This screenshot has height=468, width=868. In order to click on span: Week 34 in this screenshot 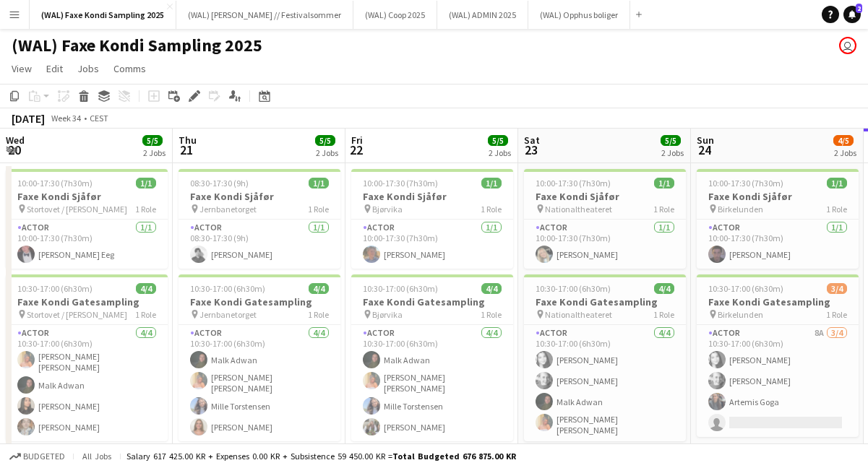, I will do `click(66, 118)`.